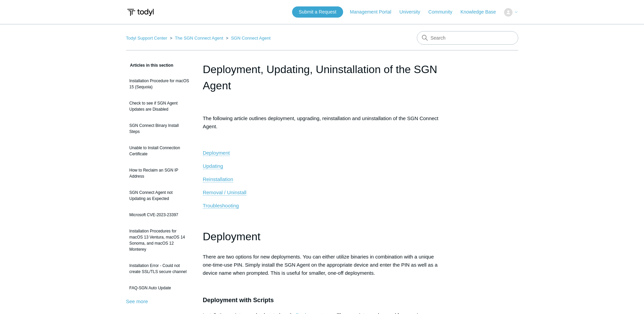 The image size is (644, 314). I want to click on input: Search, so click(468, 38).